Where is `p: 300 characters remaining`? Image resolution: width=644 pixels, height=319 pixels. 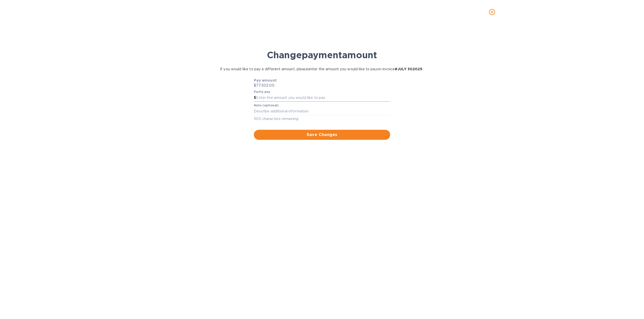
p: 300 characters remaining is located at coordinates (321, 119).